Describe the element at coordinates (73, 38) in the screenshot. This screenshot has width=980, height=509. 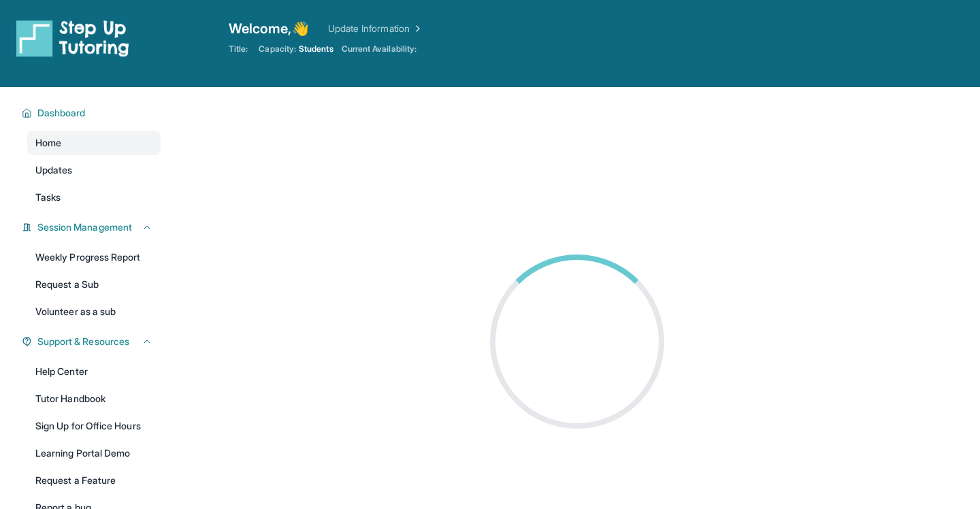
I see `img: logo` at that location.